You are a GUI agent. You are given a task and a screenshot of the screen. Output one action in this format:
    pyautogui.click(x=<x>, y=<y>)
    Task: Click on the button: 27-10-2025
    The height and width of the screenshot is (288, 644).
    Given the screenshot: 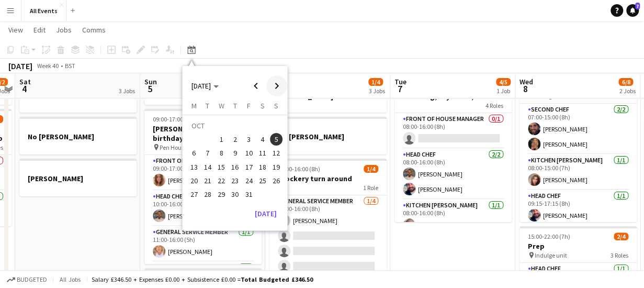 What is the action you would take?
    pyautogui.click(x=193, y=194)
    